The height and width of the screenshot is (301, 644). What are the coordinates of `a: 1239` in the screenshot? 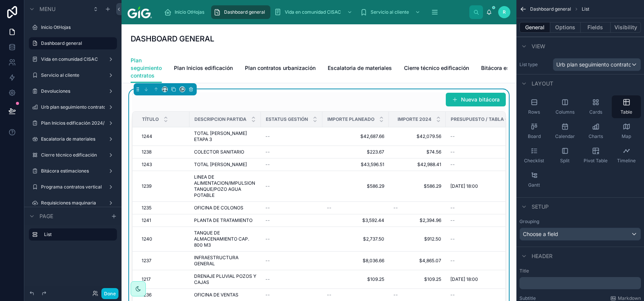 It's located at (163, 186).